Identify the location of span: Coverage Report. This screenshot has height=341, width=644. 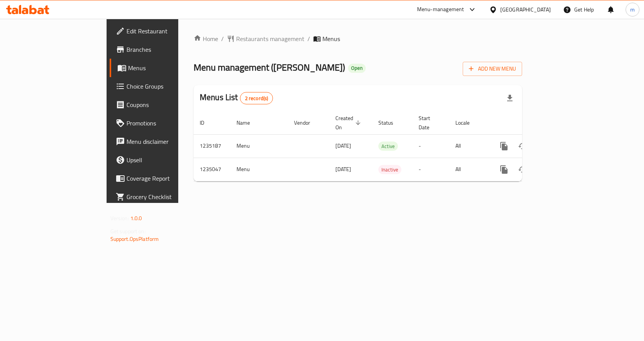
(167, 178).